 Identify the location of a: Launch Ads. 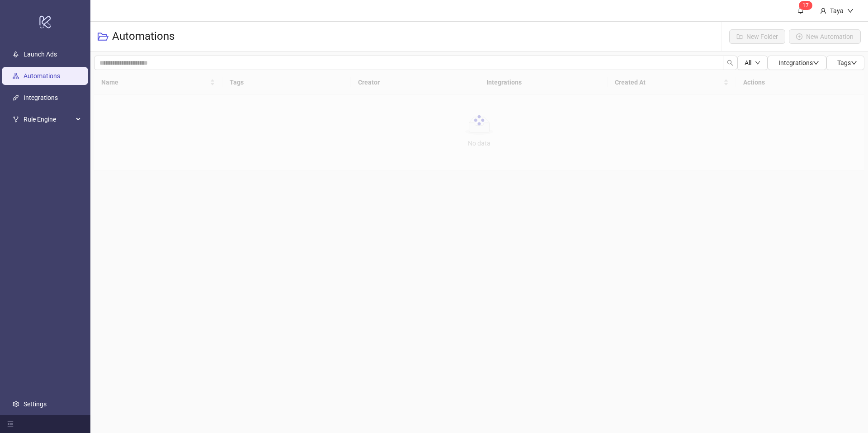
(40, 55).